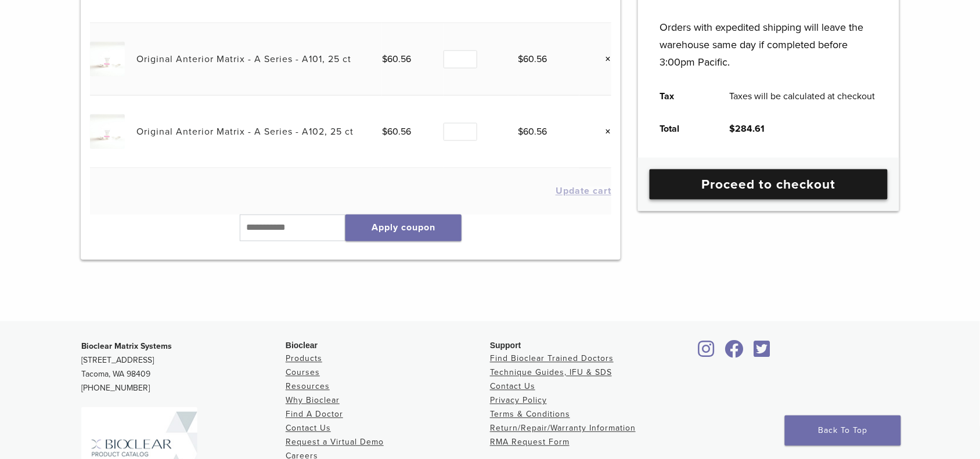  I want to click on th: Tax, so click(681, 96).